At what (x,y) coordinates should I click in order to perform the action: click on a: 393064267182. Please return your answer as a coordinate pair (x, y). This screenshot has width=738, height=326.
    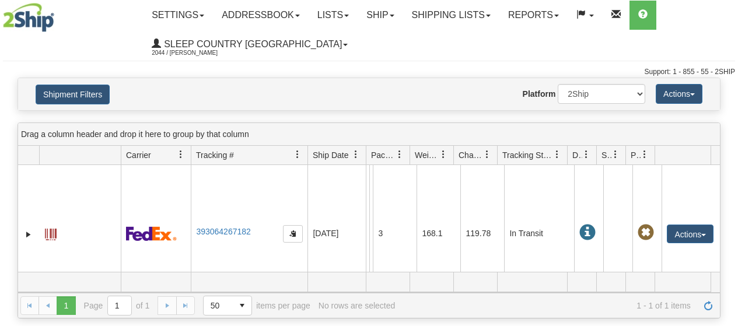
    Looking at the image, I should click on (223, 232).